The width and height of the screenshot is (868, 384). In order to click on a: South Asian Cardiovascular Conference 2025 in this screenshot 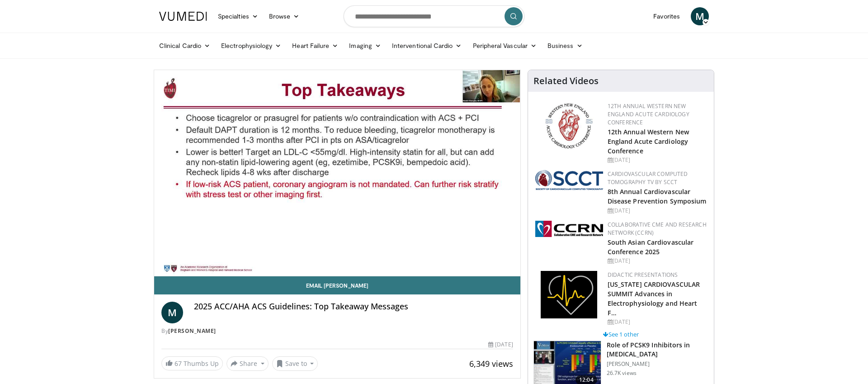, I will do `click(651, 247)`.